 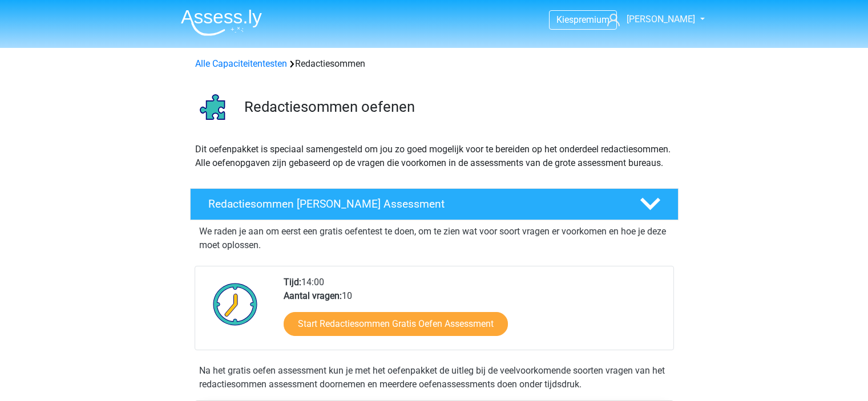 I want to click on h3: Redactiesommen oefenen, so click(x=457, y=106).